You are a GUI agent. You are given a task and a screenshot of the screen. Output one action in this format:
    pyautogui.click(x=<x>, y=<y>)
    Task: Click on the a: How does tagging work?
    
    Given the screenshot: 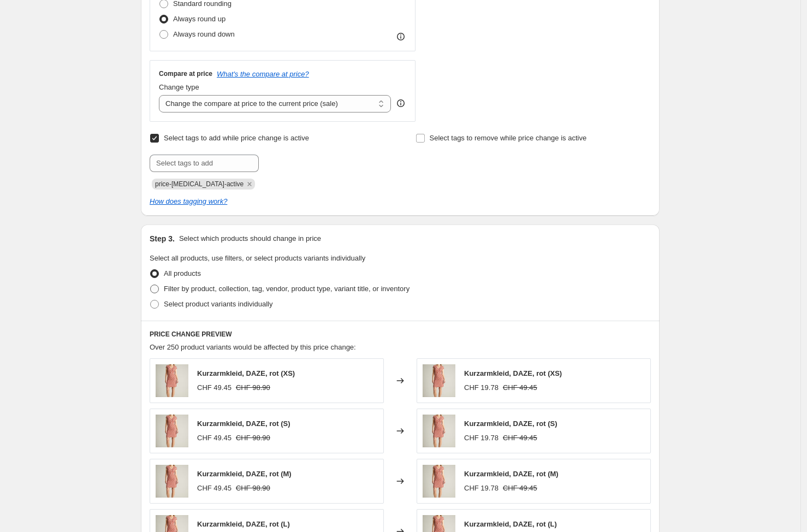 What is the action you would take?
    pyautogui.click(x=188, y=201)
    